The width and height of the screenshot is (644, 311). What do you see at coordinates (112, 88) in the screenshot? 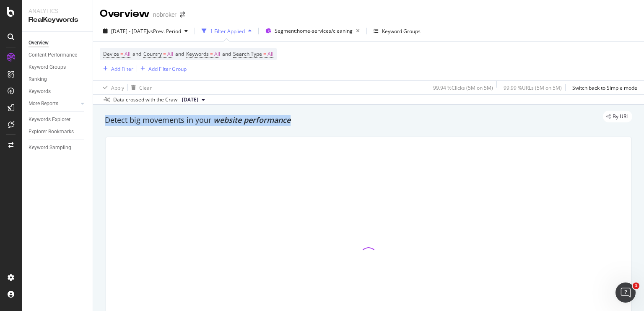
I see `button: Apply` at bounding box center [112, 88].